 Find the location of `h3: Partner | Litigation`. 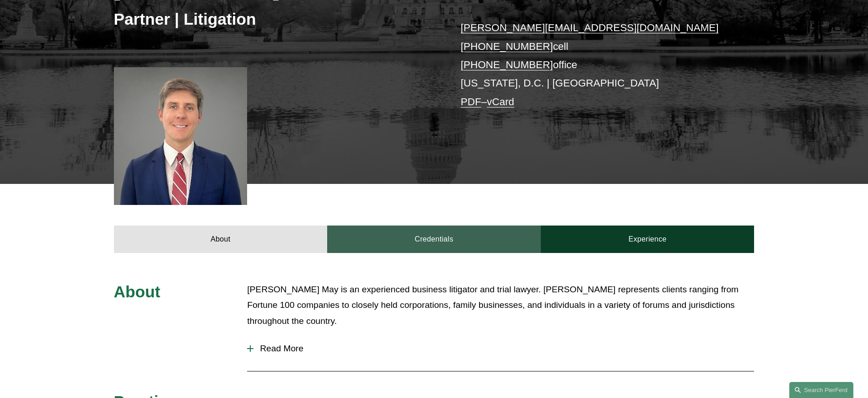

h3: Partner | Litigation is located at coordinates (274, 19).